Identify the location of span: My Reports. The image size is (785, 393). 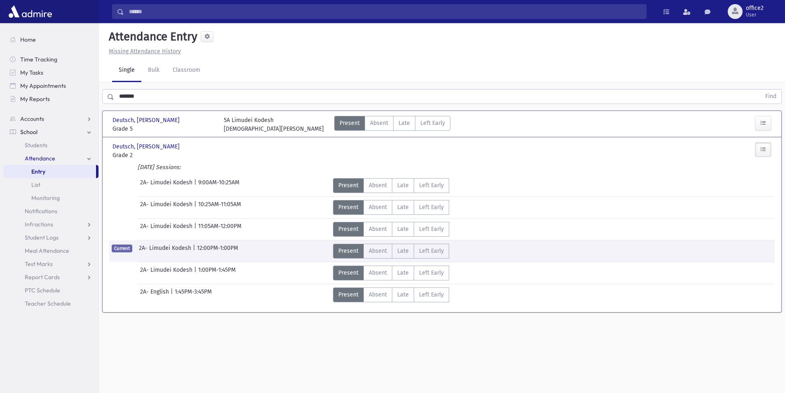
(35, 99).